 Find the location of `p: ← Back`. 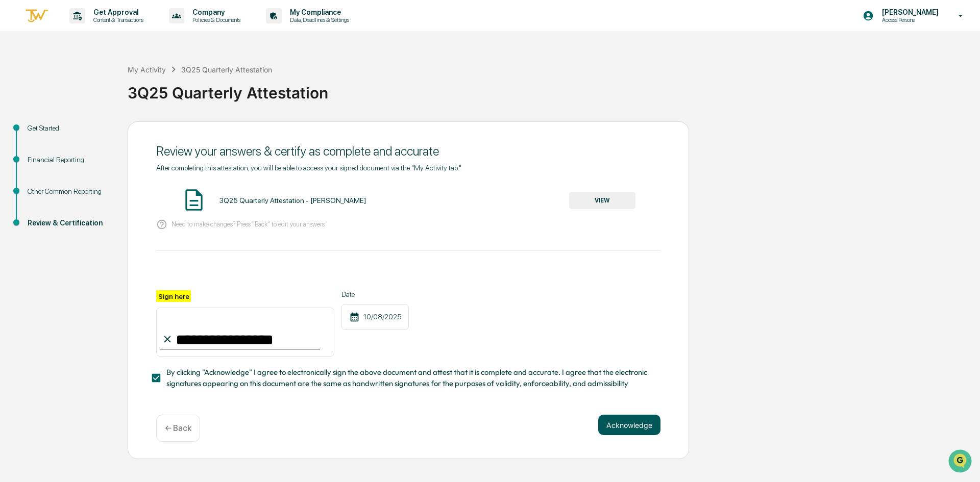

p: ← Back is located at coordinates (178, 428).